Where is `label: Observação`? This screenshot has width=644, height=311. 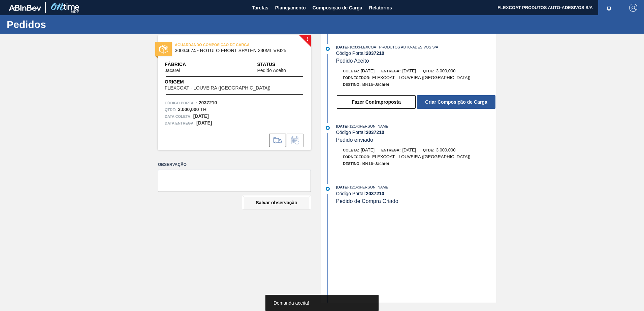 label: Observação is located at coordinates (235, 165).